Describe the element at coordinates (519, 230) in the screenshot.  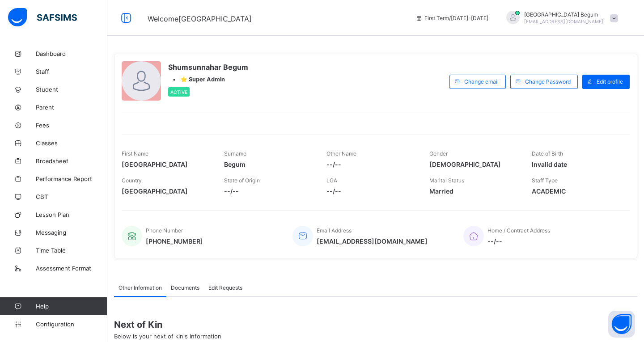
I see `span: Home / Contract Address` at that location.